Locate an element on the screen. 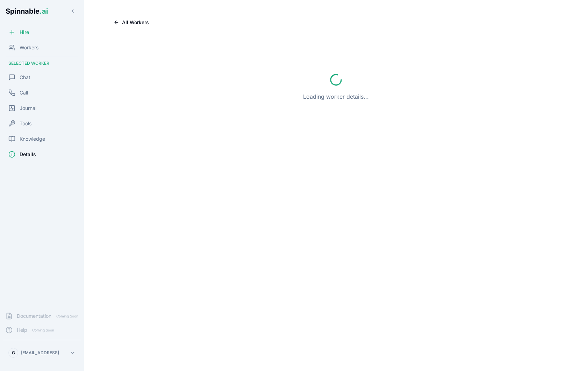 This screenshot has width=588, height=371. span: G is located at coordinates (14, 352).